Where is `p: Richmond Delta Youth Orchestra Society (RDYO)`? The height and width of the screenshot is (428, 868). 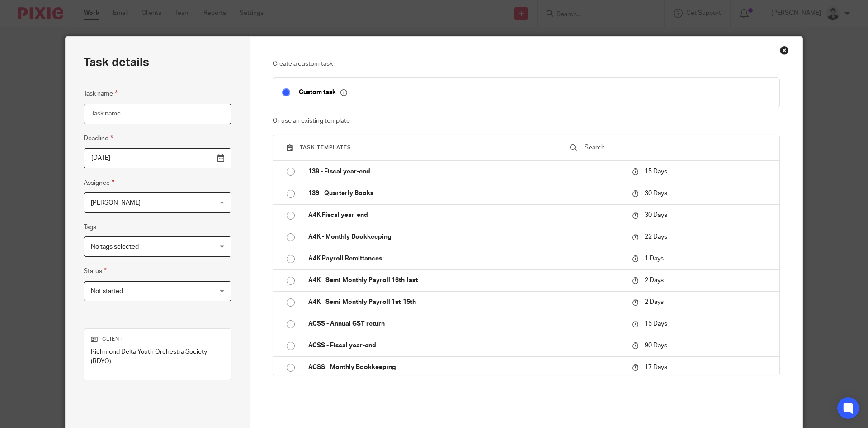
p: Richmond Delta Youth Orchestra Society (RDYO) is located at coordinates (157, 356).